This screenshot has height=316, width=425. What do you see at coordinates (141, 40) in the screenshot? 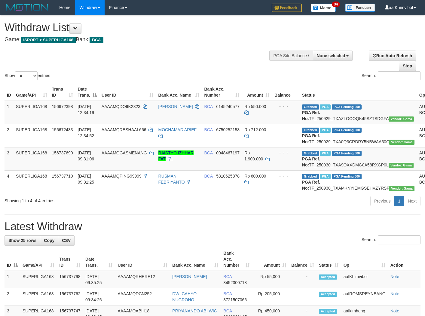
I see `h4: Game: Bank:` at bounding box center [141, 40].